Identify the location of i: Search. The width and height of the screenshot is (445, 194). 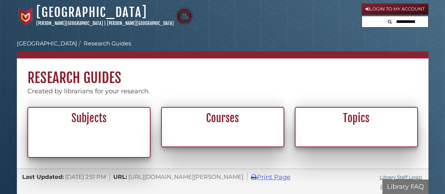
(390, 21).